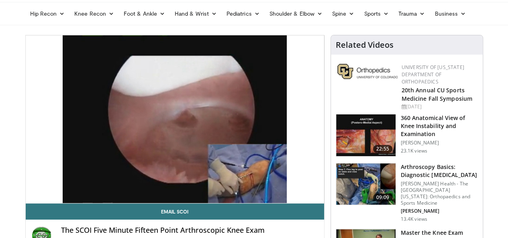 This screenshot has width=508, height=238. What do you see at coordinates (94, 14) in the screenshot?
I see `a: Knee Recon` at bounding box center [94, 14].